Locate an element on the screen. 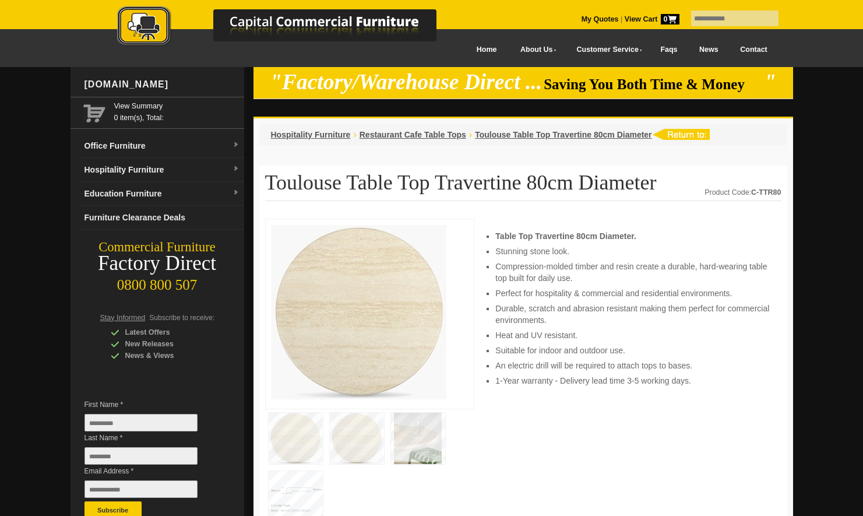 This screenshot has height=516, width=863. em: "Factory/Warehouse Direct ... is located at coordinates (405, 82).